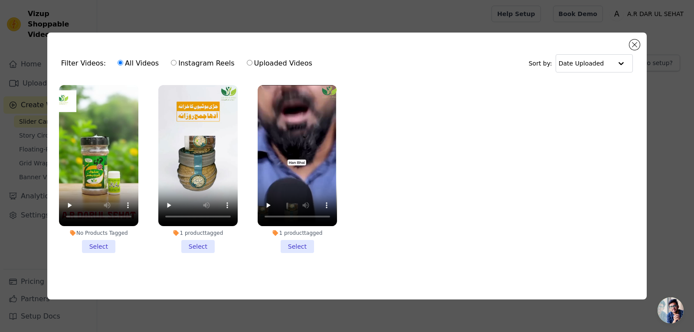  What do you see at coordinates (138, 63) in the screenshot?
I see `label: All Videos` at bounding box center [138, 63].